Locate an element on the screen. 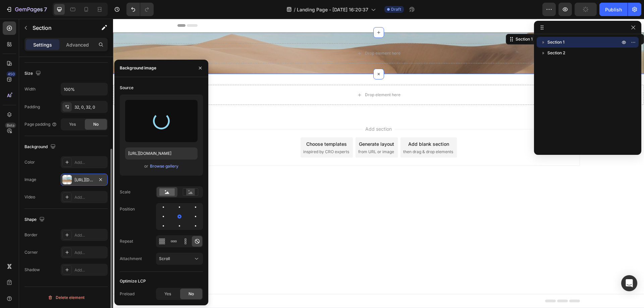  input: Auto is located at coordinates (84, 89).